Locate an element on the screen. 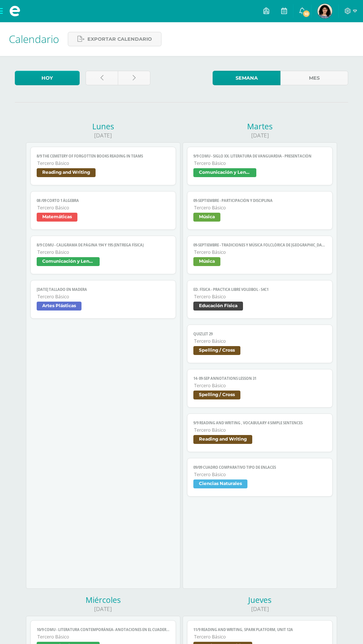  span: Matemáticas is located at coordinates (57, 217).